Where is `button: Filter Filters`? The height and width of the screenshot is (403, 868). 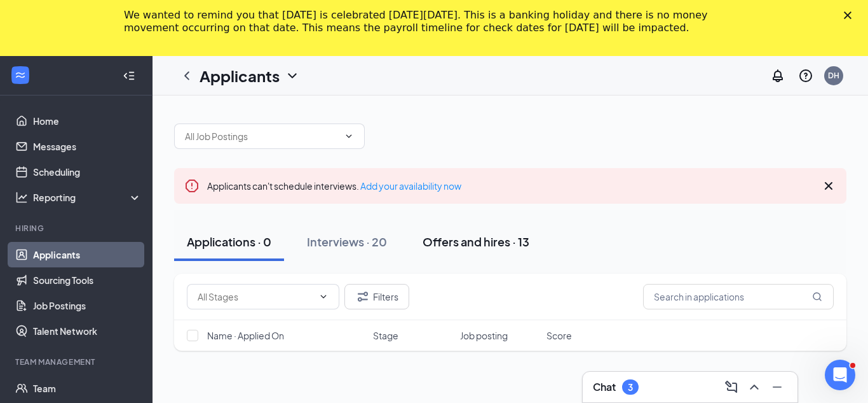 button: Filter Filters is located at coordinates (376, 296).